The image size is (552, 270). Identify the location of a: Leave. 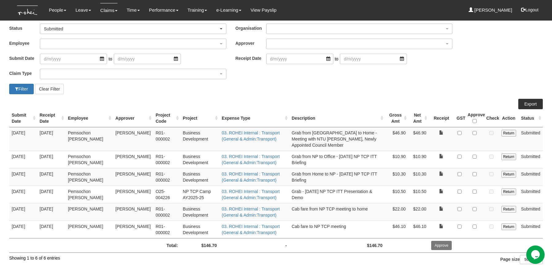
(83, 10).